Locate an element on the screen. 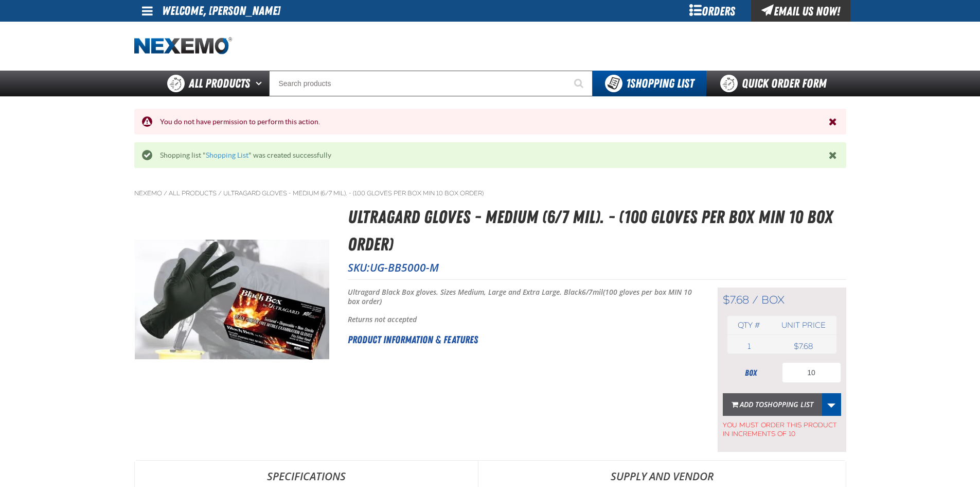 This screenshot has width=980, height=487. button: Start Searching is located at coordinates (580, 83).